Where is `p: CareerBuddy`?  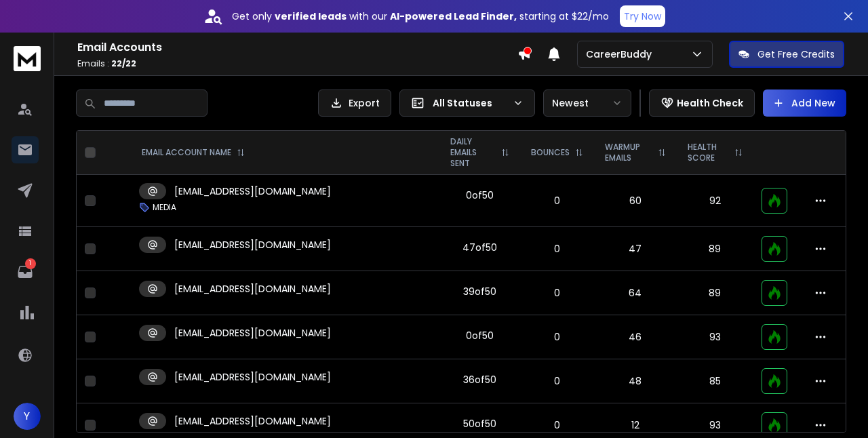
p: CareerBuddy is located at coordinates (621, 54).